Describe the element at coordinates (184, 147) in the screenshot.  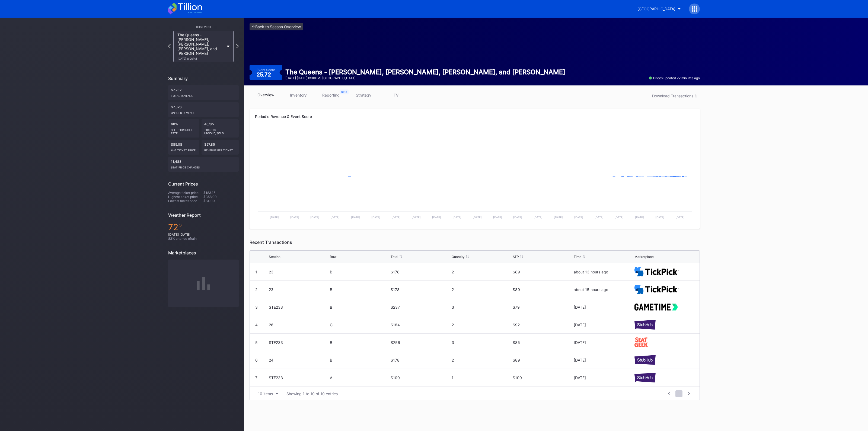
I see `div: $85.08` at that location.